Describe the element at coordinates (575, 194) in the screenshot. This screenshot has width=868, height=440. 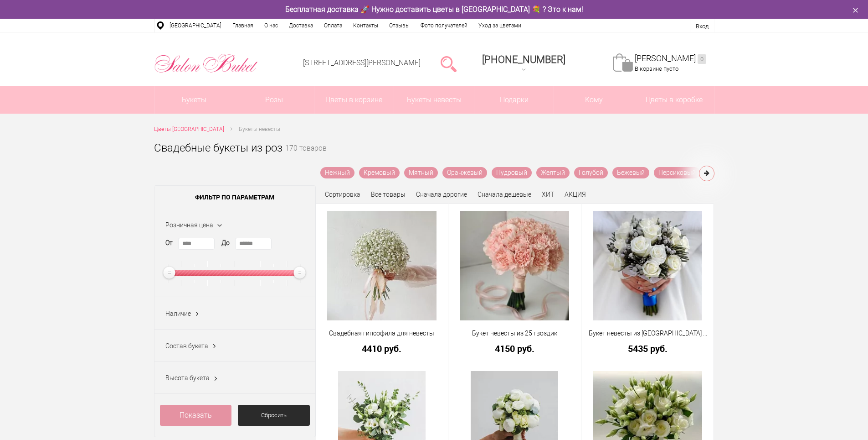
I see `a: АКЦИЯ` at that location.